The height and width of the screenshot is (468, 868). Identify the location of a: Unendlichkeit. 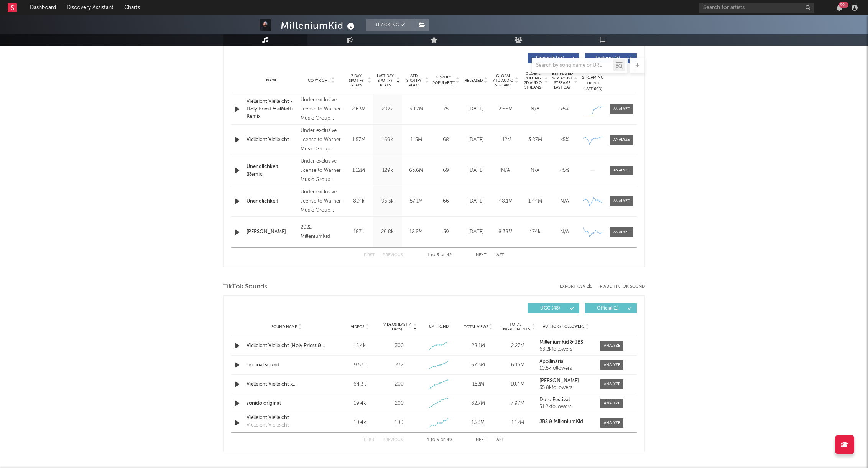
(272, 201).